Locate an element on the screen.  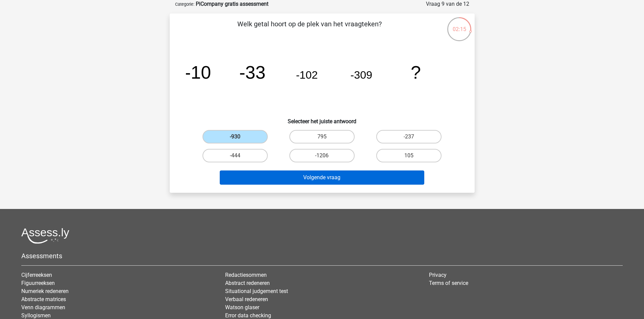
label: 795 is located at coordinates (322, 137).